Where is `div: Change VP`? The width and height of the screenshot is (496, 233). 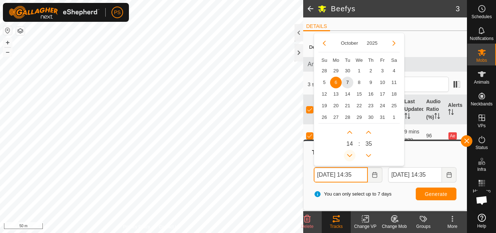
div: Change VP is located at coordinates (366, 226).